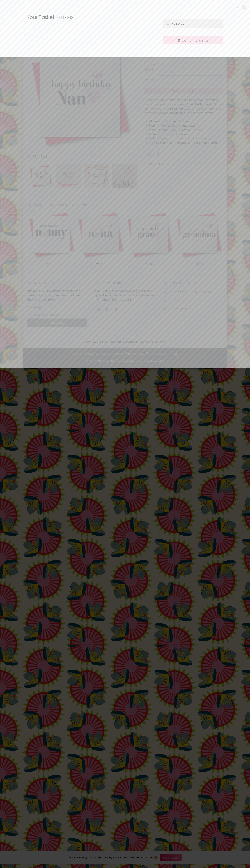 This screenshot has width=250, height=868. I want to click on p: Total:, so click(193, 24).